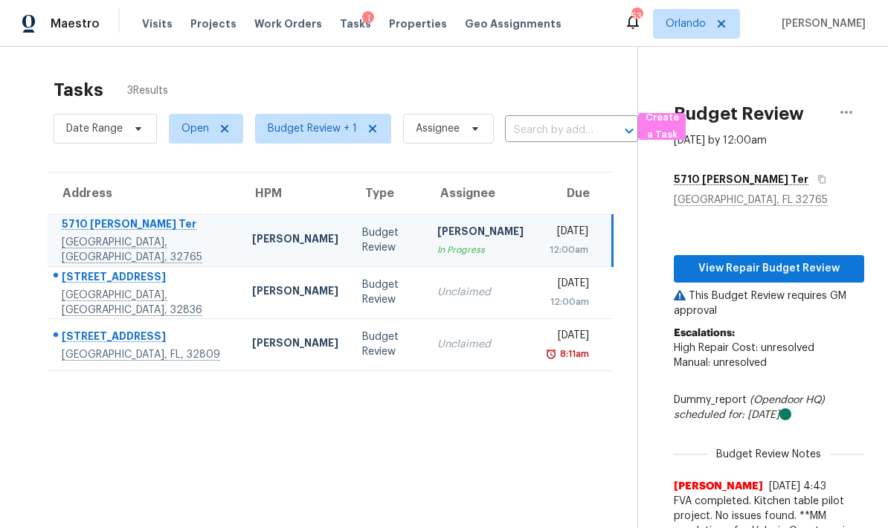  I want to click on th: Address, so click(144, 193).